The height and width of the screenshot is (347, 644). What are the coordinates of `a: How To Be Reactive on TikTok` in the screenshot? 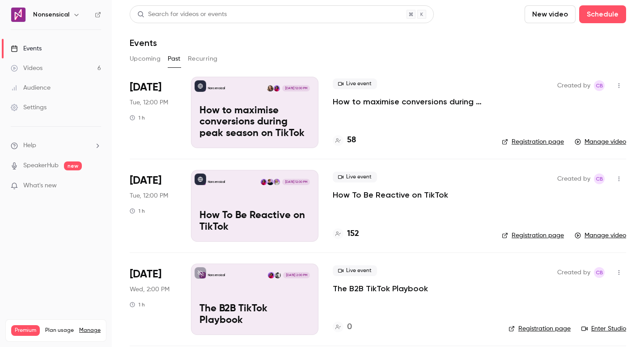 It's located at (390, 195).